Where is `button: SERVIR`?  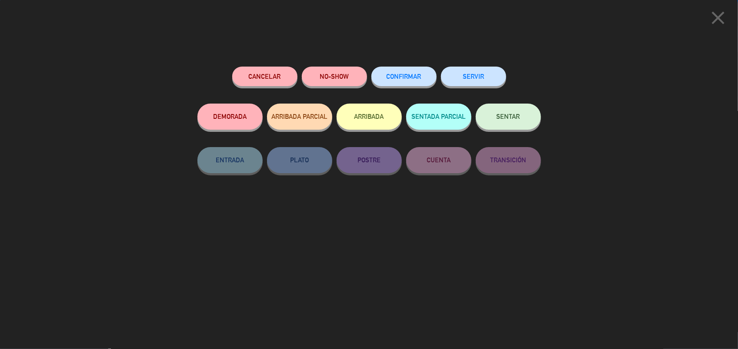
button: SERVIR is located at coordinates (474, 76).